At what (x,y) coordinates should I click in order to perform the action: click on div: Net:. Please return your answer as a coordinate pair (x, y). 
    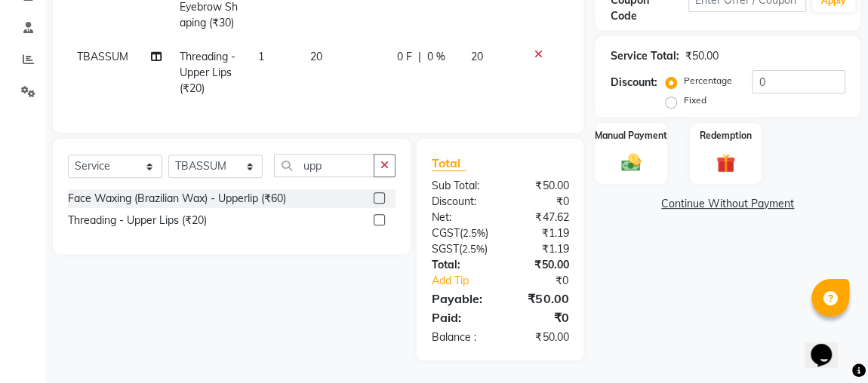
    Looking at the image, I should click on (461, 218).